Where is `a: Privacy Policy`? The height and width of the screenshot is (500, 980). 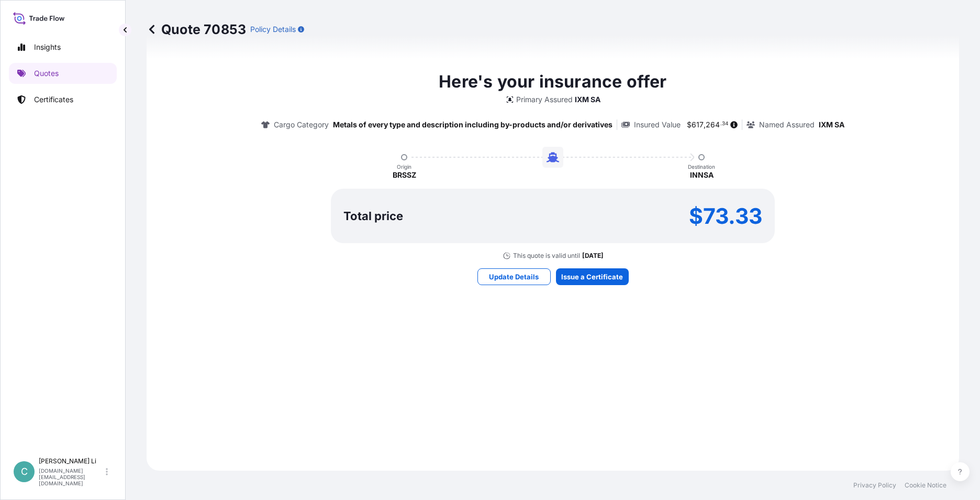
a: Privacy Policy is located at coordinates (874, 485).